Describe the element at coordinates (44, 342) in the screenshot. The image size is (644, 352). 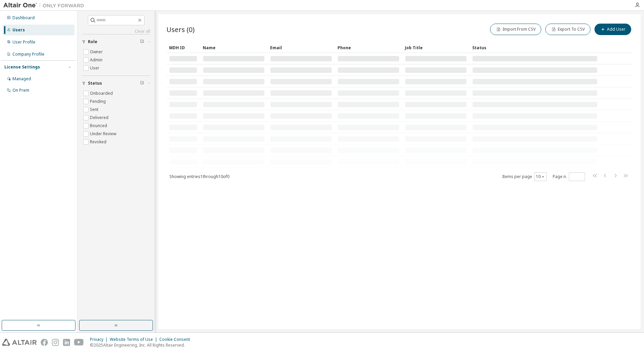
I see `img: facebook.svg` at that location.